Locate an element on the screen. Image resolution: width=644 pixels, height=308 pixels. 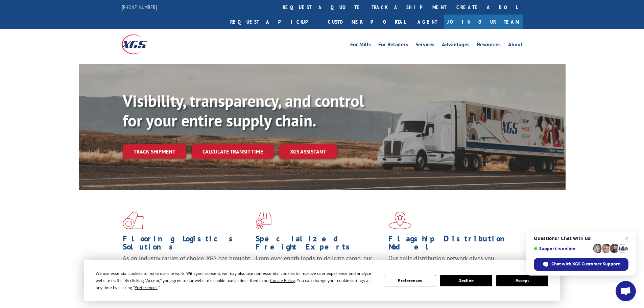
span: Close chat is located at coordinates (627, 238).